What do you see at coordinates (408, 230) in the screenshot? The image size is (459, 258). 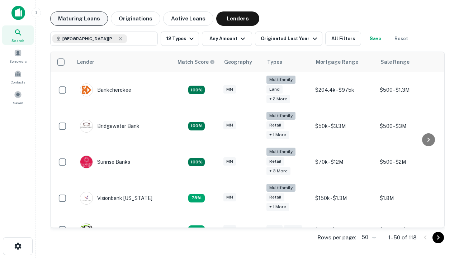 I see `td: $394.7k - $3.6M` at bounding box center [408, 230].